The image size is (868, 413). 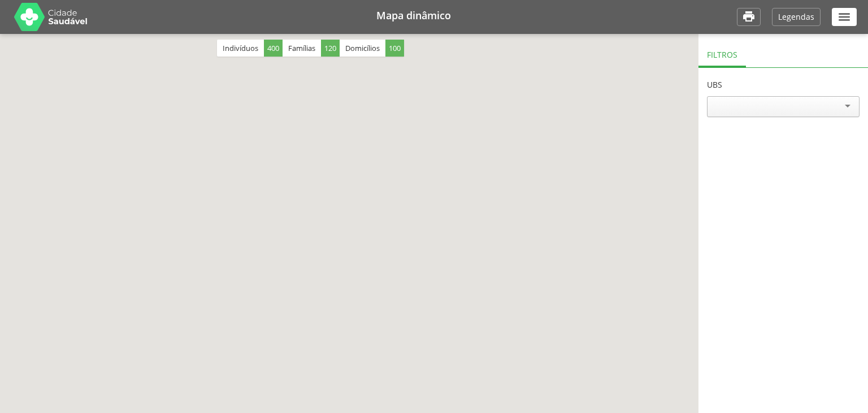 What do you see at coordinates (310, 48) in the screenshot?
I see `div: Indivíduos Famílias Domicílios` at bounding box center [310, 48].